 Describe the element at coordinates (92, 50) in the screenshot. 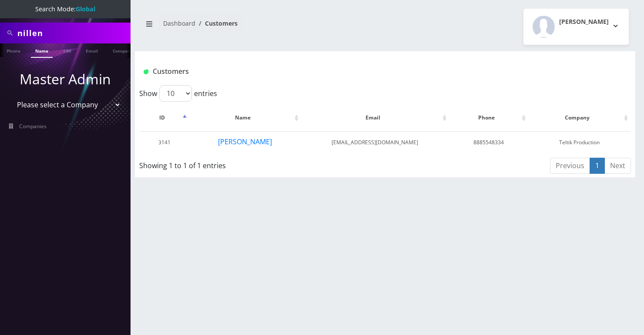

I see `a: Email` at that location.